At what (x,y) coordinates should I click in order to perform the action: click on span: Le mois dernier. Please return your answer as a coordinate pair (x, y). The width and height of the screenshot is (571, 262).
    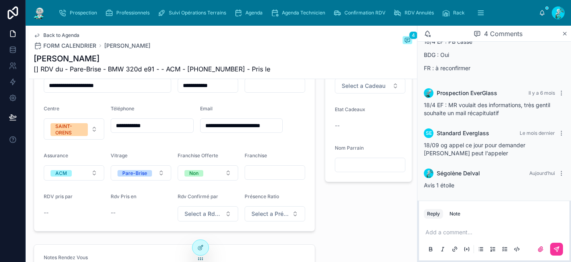
    Looking at the image, I should click on (537, 133).